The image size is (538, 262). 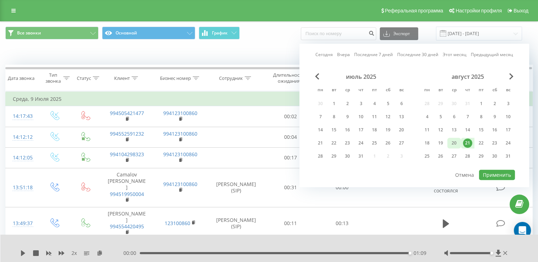 I want to click on div: вт 1 июля 2025 г., so click(x=334, y=104).